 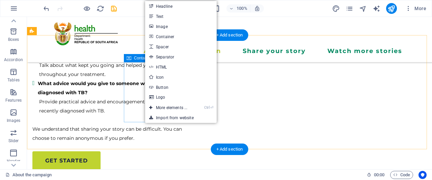 What do you see at coordinates (100, 8) in the screenshot?
I see `i: Reload page` at bounding box center [100, 8].